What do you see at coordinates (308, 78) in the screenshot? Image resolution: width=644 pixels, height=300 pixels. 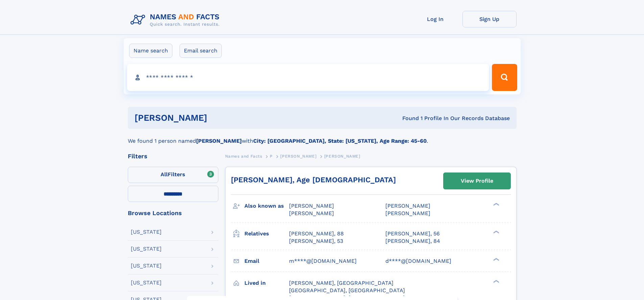 I see `input: search input` at bounding box center [308, 78].